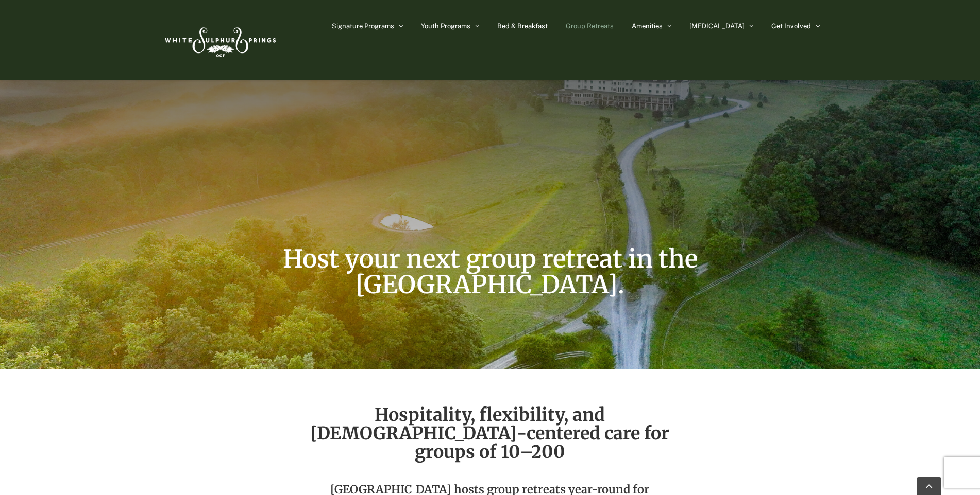 Image resolution: width=980 pixels, height=495 pixels. I want to click on span: Bed & Breakfast, so click(523, 26).